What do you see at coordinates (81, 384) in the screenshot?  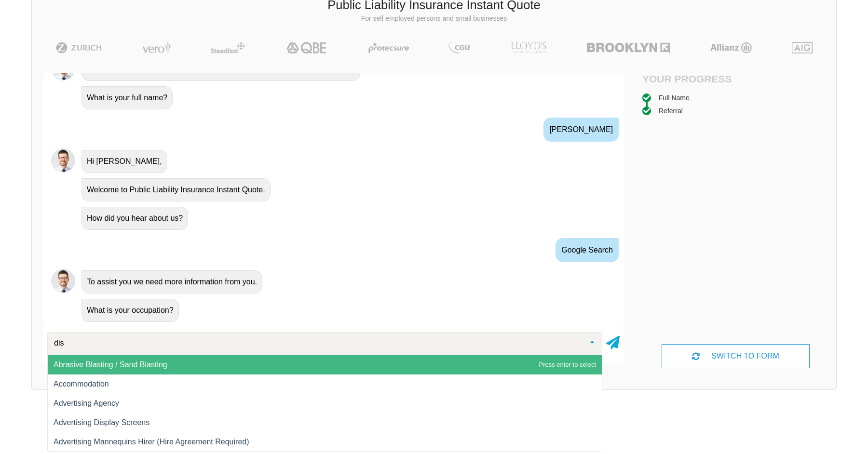 I see `span: Accommodation` at bounding box center [81, 384].